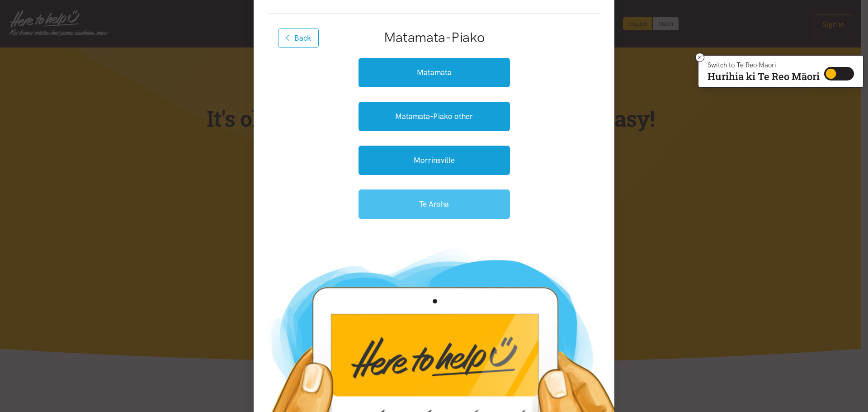  Describe the element at coordinates (434, 73) in the screenshot. I see `a: Matamata` at that location.